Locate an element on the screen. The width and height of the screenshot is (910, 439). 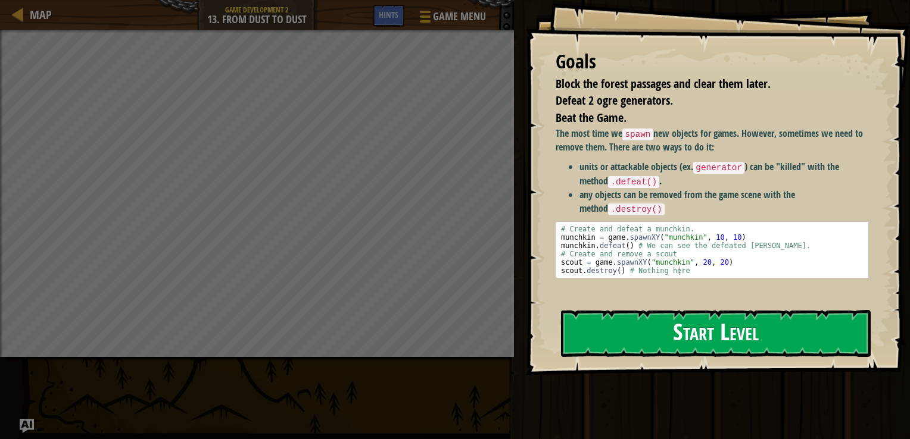
span: Game Menu is located at coordinates (459, 17).